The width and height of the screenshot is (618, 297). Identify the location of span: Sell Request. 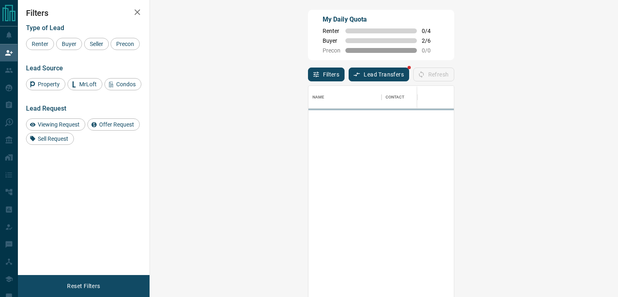
(53, 139).